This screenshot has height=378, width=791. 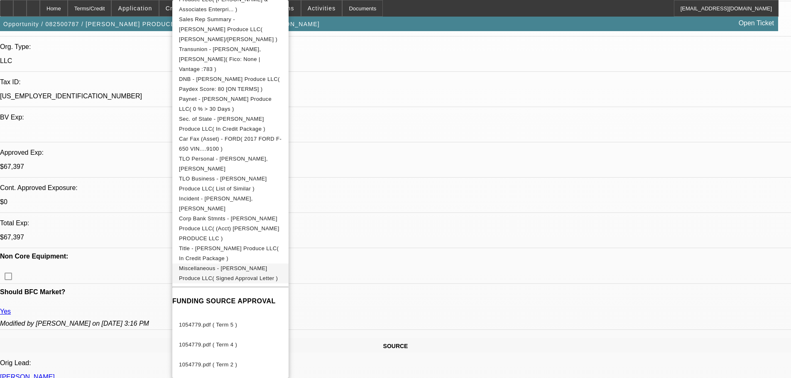 What do you see at coordinates (231, 274) in the screenshot?
I see `button: Miscellaneous - Reyna Produce LLC( Signed Approval Letter )` at bounding box center [231, 274].